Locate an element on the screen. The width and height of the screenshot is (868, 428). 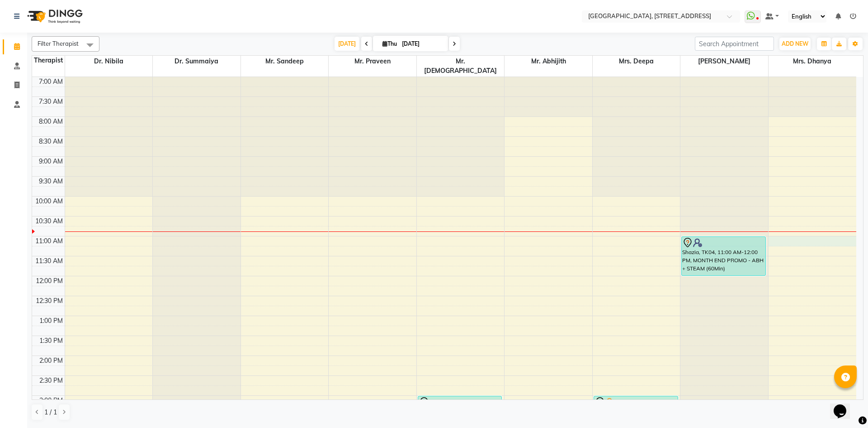
div: 11:00 AM is located at coordinates (49, 241).